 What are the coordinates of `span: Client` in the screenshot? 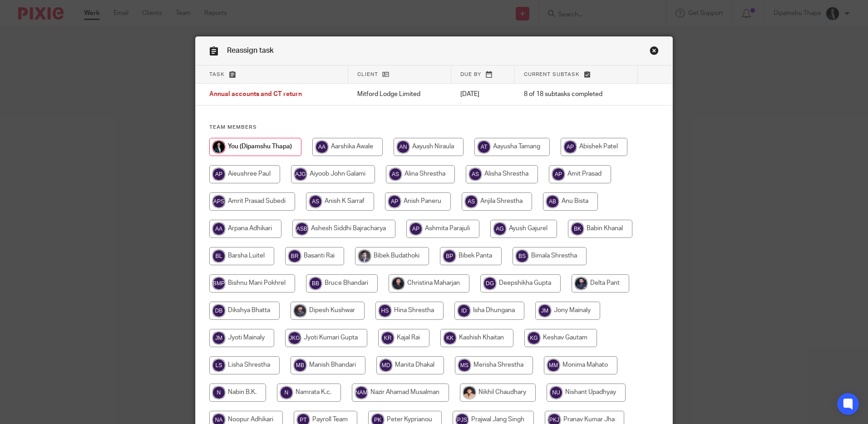 It's located at (368, 74).